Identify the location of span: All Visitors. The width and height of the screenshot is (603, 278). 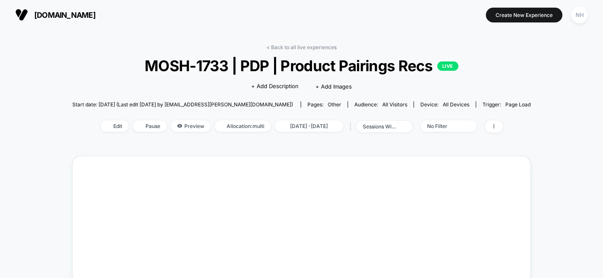
(395, 104).